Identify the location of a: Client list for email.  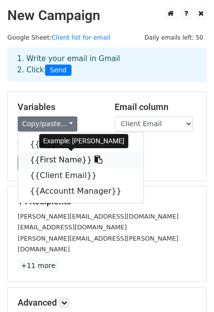
(81, 37).